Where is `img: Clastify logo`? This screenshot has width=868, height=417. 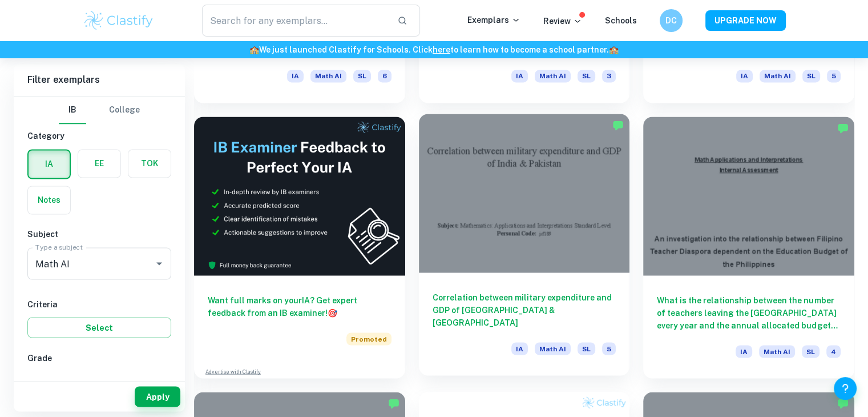
img: Clastify logo is located at coordinates (119, 20).